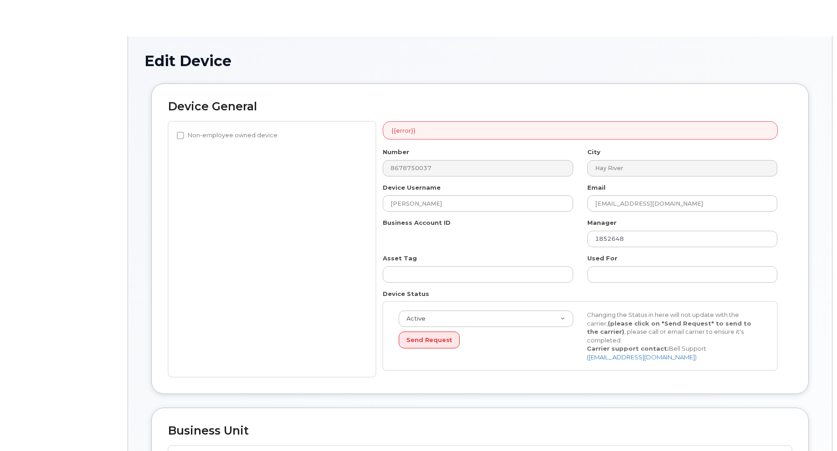  What do you see at coordinates (480, 107) in the screenshot?
I see `h2: Device General` at bounding box center [480, 107].